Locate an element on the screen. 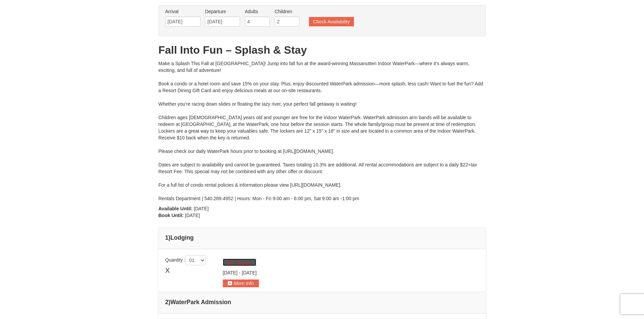 The height and width of the screenshot is (319, 644). button: More Info is located at coordinates (241, 283).